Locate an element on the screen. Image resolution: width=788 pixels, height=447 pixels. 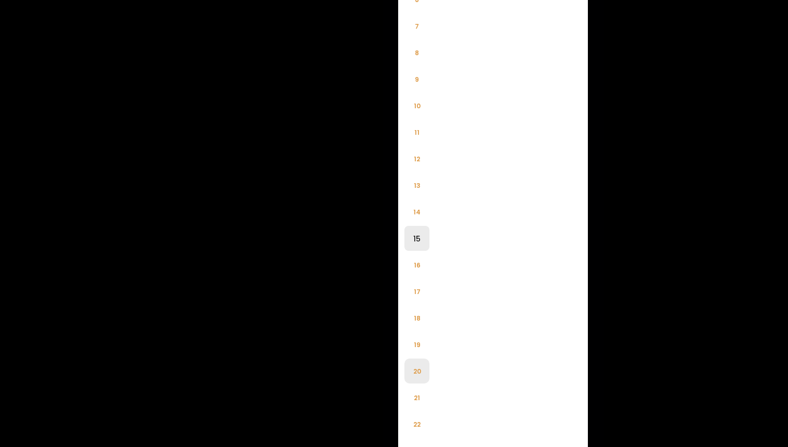
li: 16 is located at coordinates (417, 265).